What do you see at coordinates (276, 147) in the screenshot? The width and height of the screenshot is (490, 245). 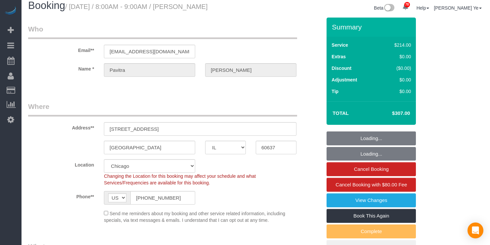 I see `input: Zip Code**` at bounding box center [276, 147].